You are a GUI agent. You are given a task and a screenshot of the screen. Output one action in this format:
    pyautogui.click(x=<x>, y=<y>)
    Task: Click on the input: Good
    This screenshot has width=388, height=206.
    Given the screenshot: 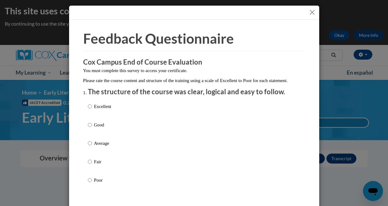 What is the action you would take?
    pyautogui.click(x=90, y=125)
    